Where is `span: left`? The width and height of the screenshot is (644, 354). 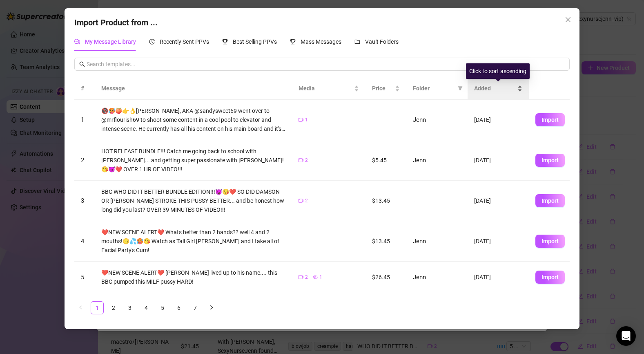 span: left is located at coordinates (81, 307).